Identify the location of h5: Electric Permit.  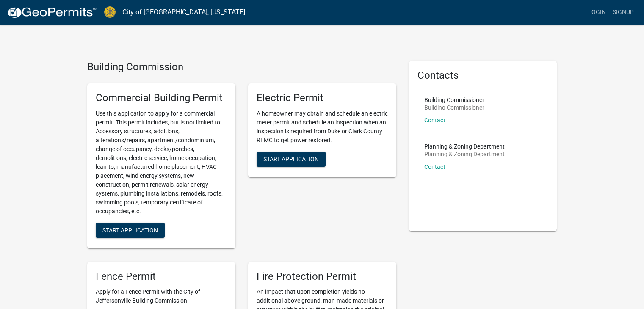
(322, 98).